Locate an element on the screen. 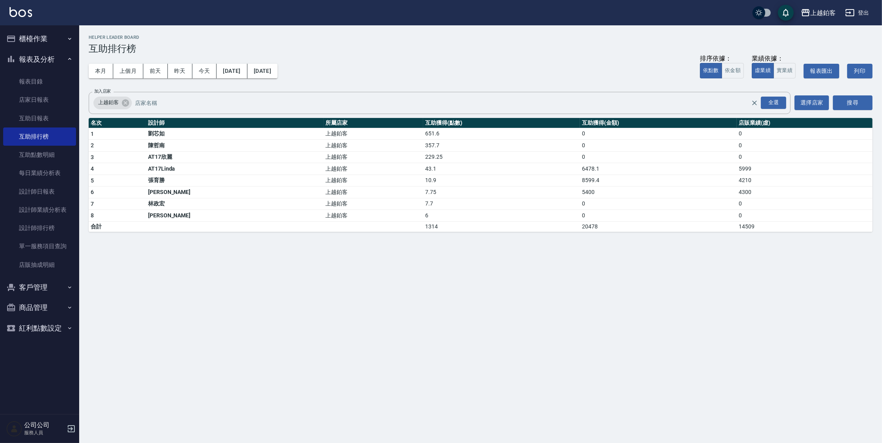 The image size is (882, 443). td: 6478.1 is located at coordinates (658, 169).